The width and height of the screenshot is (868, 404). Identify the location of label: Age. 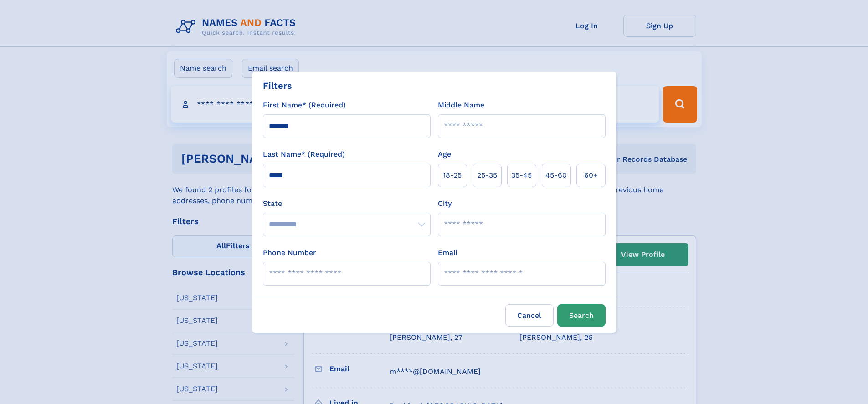
(444, 155).